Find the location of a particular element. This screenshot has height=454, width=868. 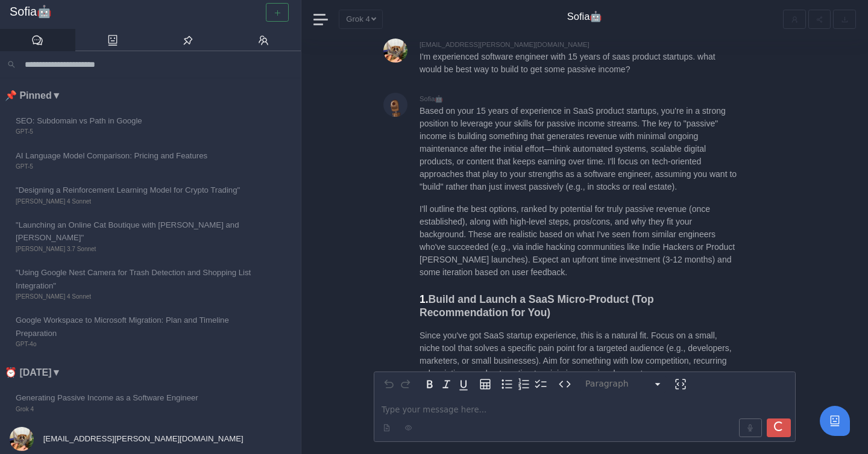

h3: 1. is located at coordinates (579, 307).